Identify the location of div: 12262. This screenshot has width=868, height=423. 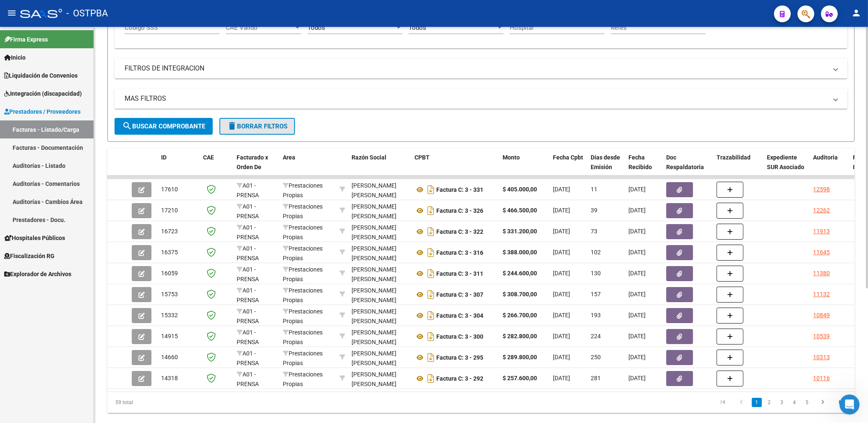
(821, 211).